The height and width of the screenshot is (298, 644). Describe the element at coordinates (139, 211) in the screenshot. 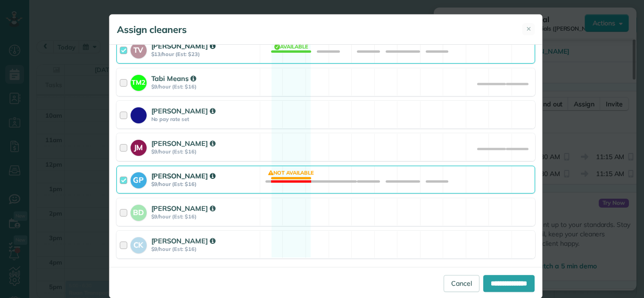

I see `strong: BD` at that location.